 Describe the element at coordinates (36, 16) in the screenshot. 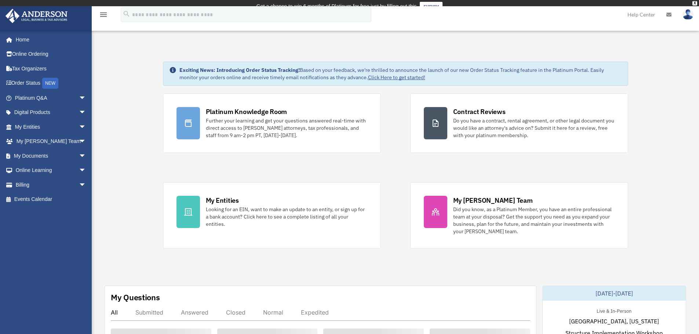

I see `img: Anderson Advisors Platinum Portal` at that location.